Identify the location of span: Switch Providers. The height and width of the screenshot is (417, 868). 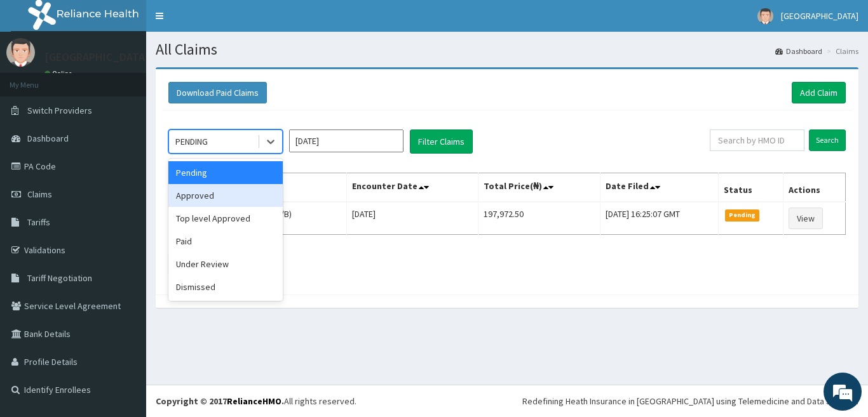
(60, 111).